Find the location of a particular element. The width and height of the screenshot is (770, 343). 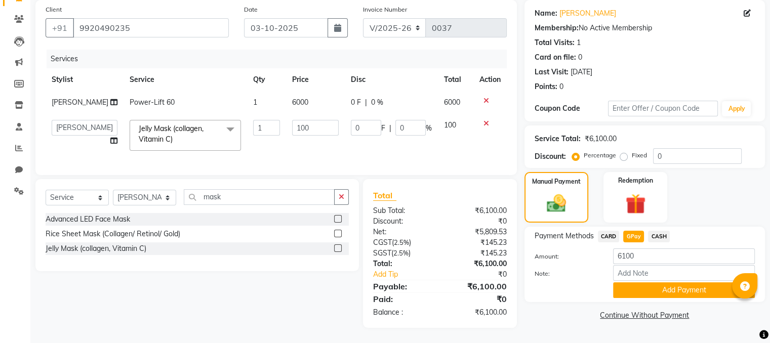

label: Client is located at coordinates (54, 10).